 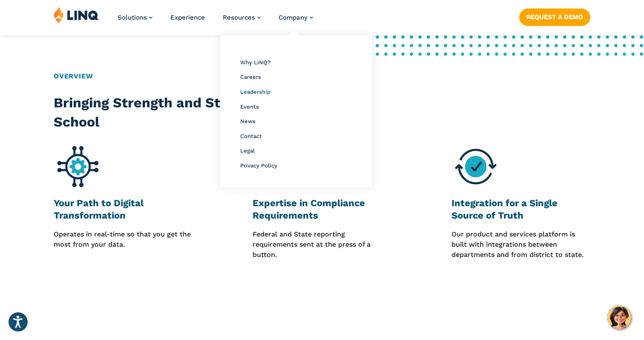 What do you see at coordinates (521, 210) in the screenshot?
I see `h4: Integration for a Single Source of Truth` at bounding box center [521, 210].